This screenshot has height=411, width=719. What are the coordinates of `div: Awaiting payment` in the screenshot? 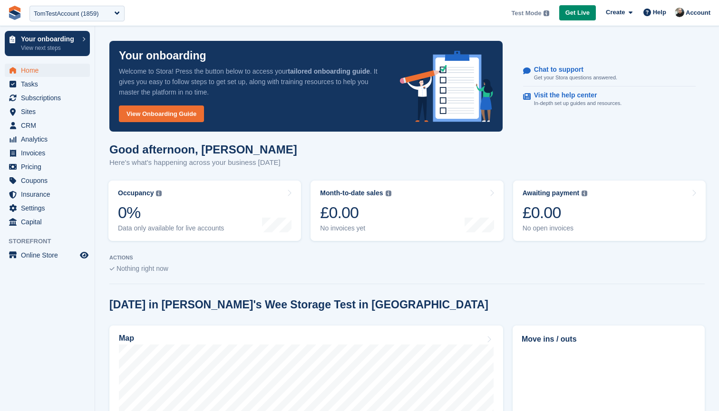 It's located at (551, 193).